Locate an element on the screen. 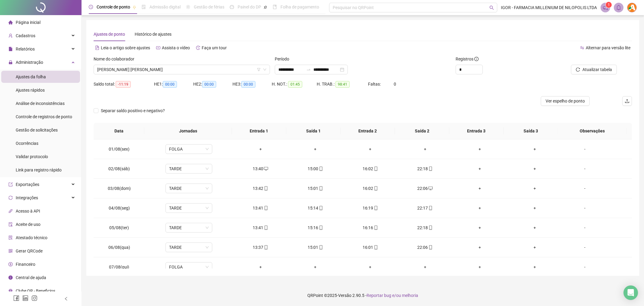  span: file is located at coordinates (11, 49).